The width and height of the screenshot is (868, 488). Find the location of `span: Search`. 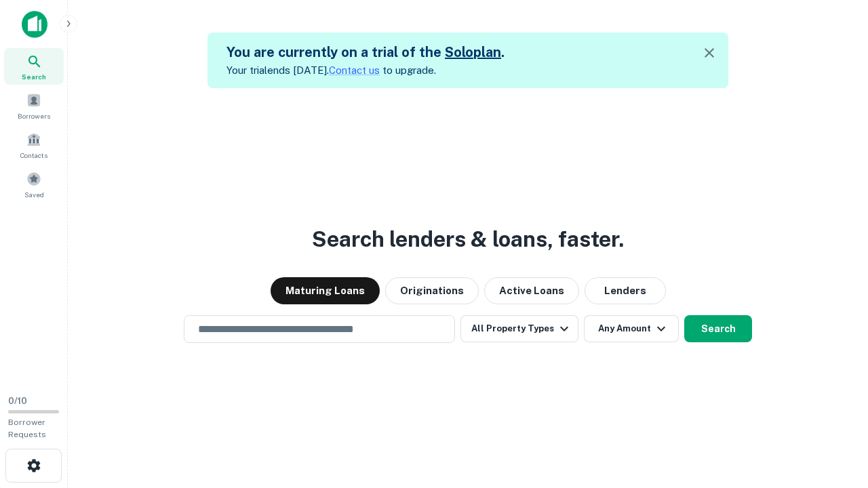

span: Search is located at coordinates (34, 77).